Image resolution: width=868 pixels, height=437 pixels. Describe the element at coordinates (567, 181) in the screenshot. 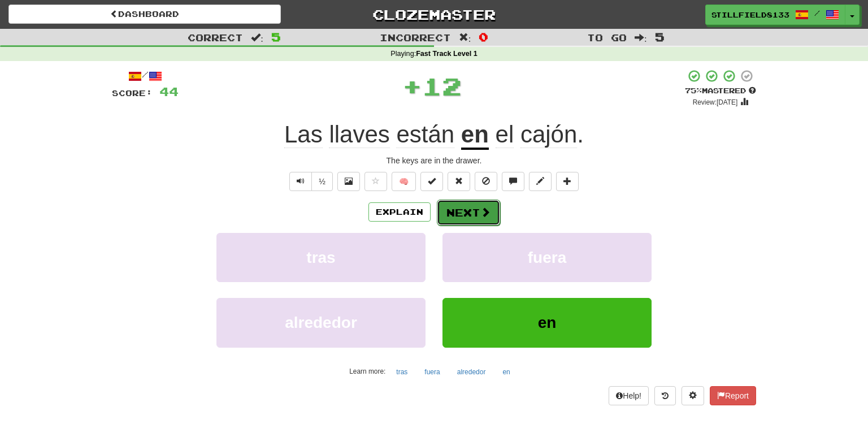

I see `button: Add to collection (alt+a)` at that location.